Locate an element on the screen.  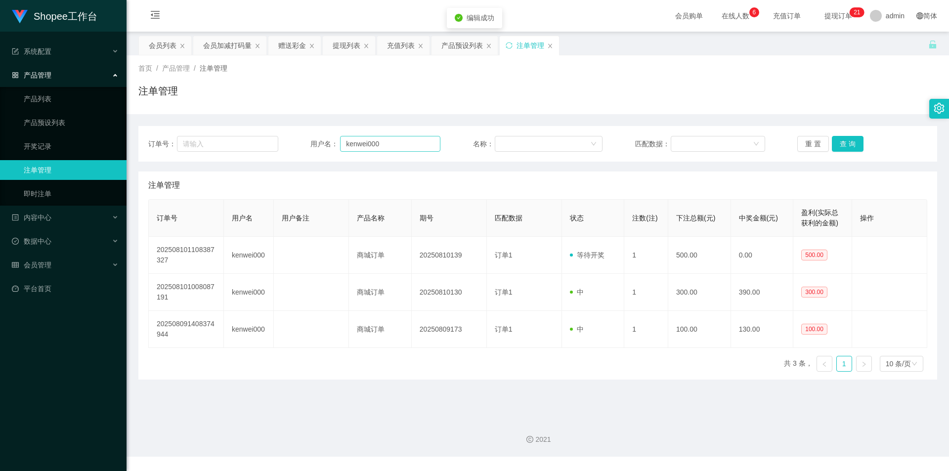
i: 图标: left is located at coordinates (824, 364).